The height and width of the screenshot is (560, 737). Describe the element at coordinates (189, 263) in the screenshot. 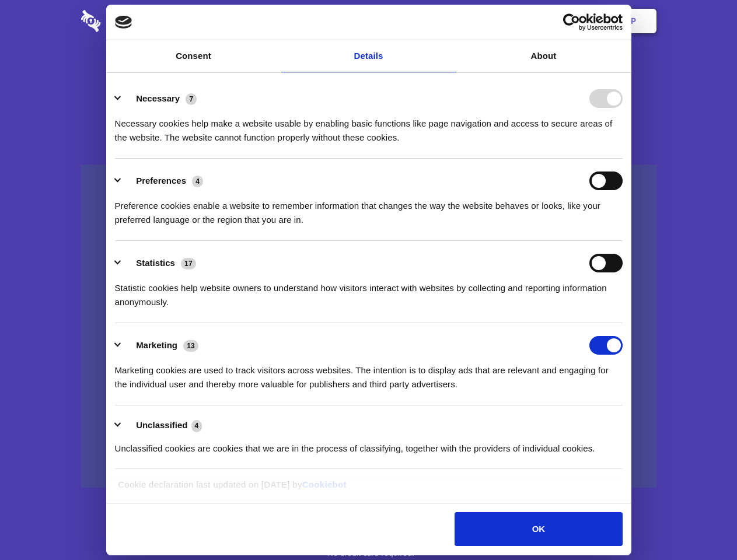

I see `span: 17` at that location.